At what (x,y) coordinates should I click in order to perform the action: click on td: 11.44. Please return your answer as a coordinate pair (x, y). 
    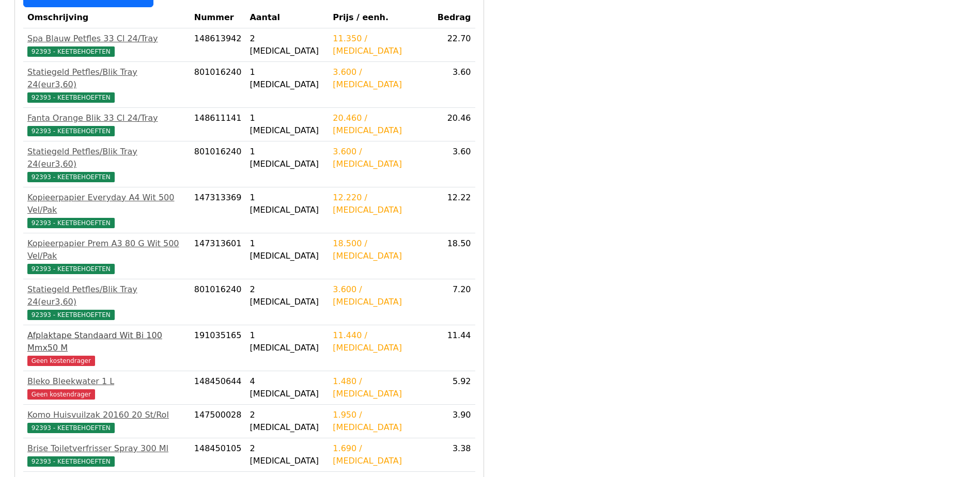
    Looking at the image, I should click on (454, 348).